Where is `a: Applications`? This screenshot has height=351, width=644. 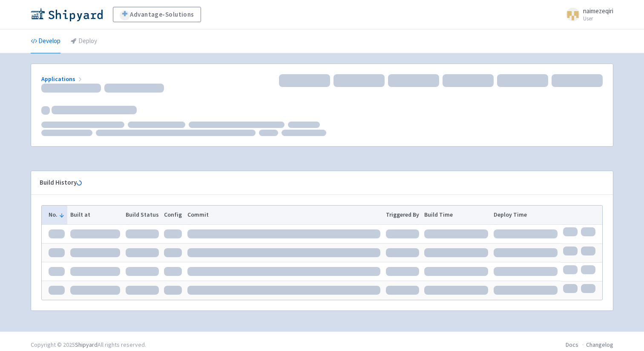 a: Applications is located at coordinates (62, 79).